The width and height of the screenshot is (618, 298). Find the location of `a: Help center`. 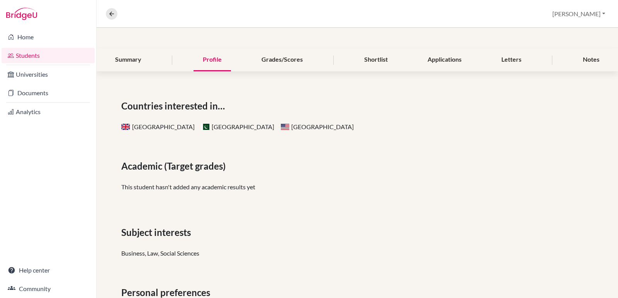

a: Help center is located at coordinates (48, 271).